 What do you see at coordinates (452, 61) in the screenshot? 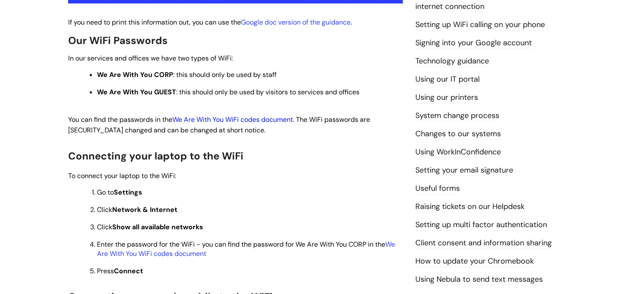
I see `a: Technology guidance` at bounding box center [452, 61].